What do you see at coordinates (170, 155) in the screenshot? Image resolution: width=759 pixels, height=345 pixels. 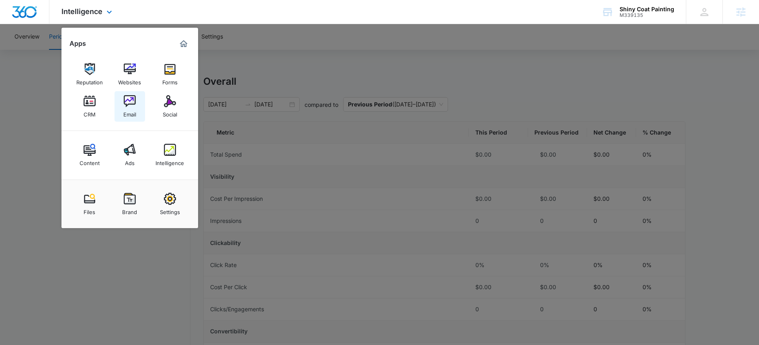 I see `a: Intelligence` at bounding box center [170, 155].